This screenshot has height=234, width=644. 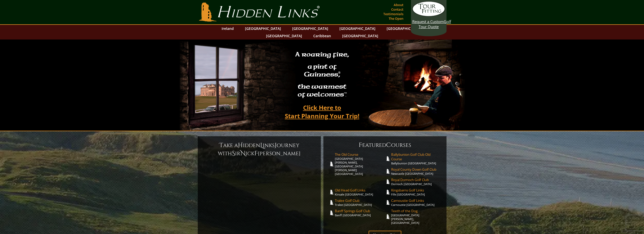 What do you see at coordinates (416, 201) in the screenshot?
I see `span: Carnoustie Golf Links` at bounding box center [416, 201].